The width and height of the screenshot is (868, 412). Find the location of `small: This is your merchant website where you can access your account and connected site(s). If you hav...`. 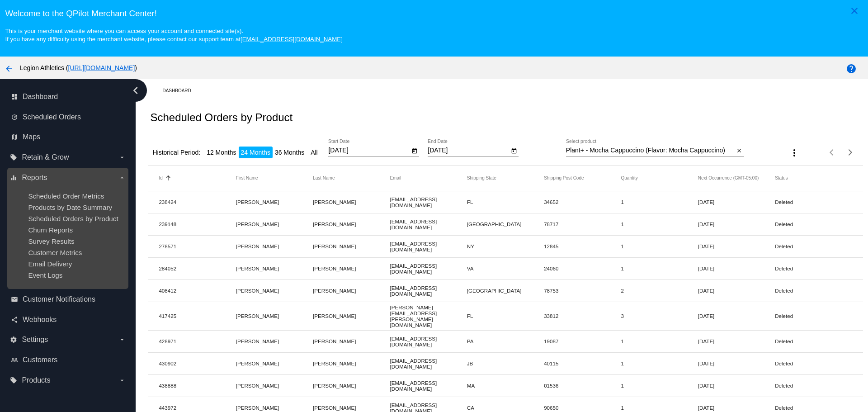

small: This is your merchant website where you can access your account and connected site(s). If you hav... is located at coordinates (173, 35).